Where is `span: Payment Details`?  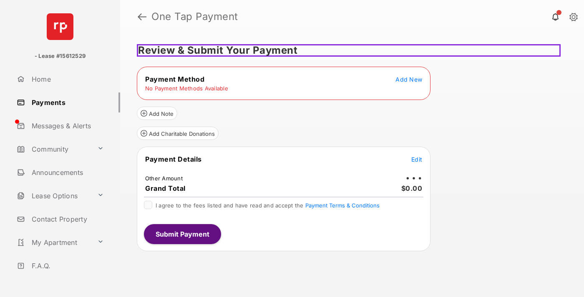
span: Payment Details is located at coordinates (173, 159).